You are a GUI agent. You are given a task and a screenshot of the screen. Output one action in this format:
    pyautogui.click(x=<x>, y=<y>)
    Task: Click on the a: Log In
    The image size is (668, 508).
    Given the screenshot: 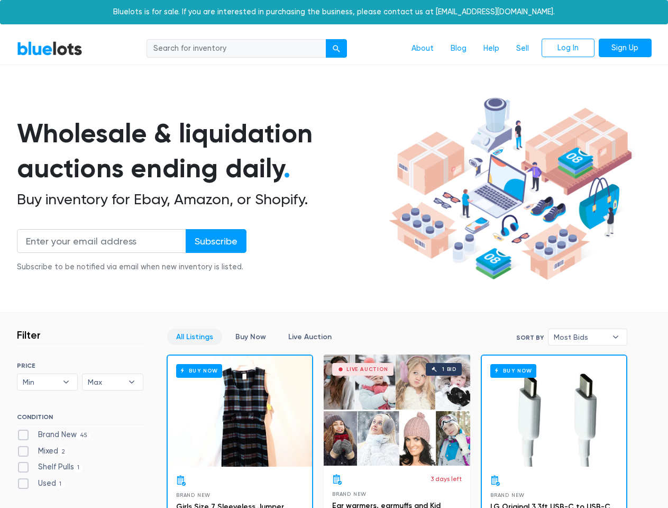 What is the action you would take?
    pyautogui.click(x=568, y=48)
    